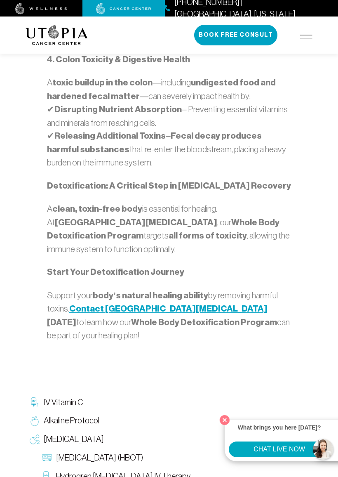 The image size is (338, 477). I want to click on button: Close, so click(225, 420).